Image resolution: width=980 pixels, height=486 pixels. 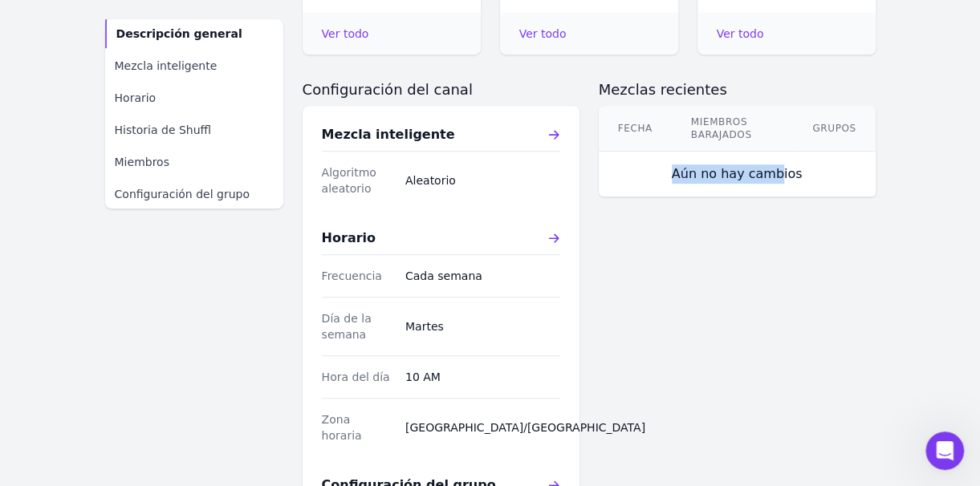 I want to click on h2: Configuración del canal, so click(x=440, y=90).